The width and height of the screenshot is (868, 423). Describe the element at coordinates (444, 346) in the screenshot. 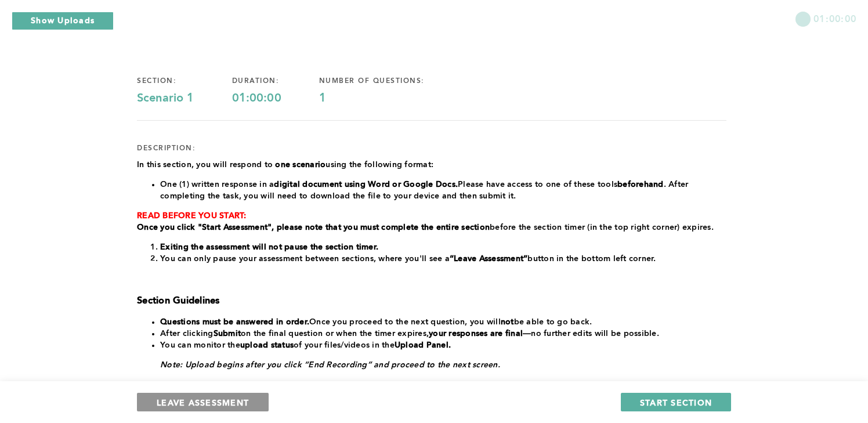

I see `li: You can monitor the of your files/videos in the` at that location.